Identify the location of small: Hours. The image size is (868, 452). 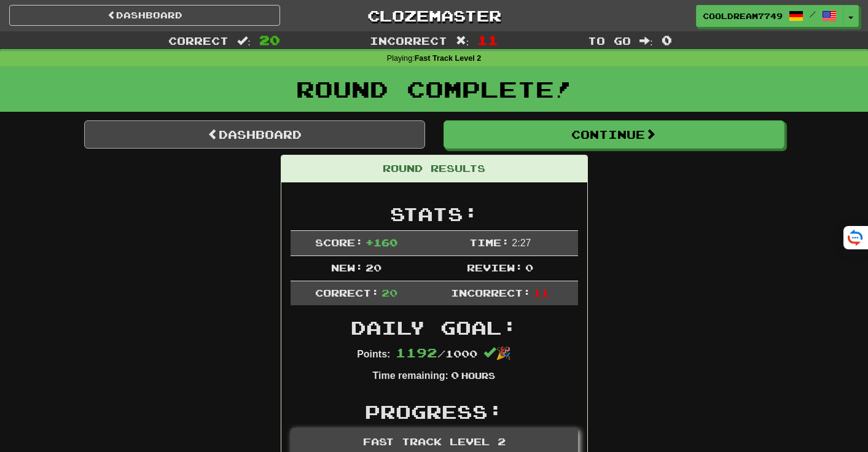
(477, 375).